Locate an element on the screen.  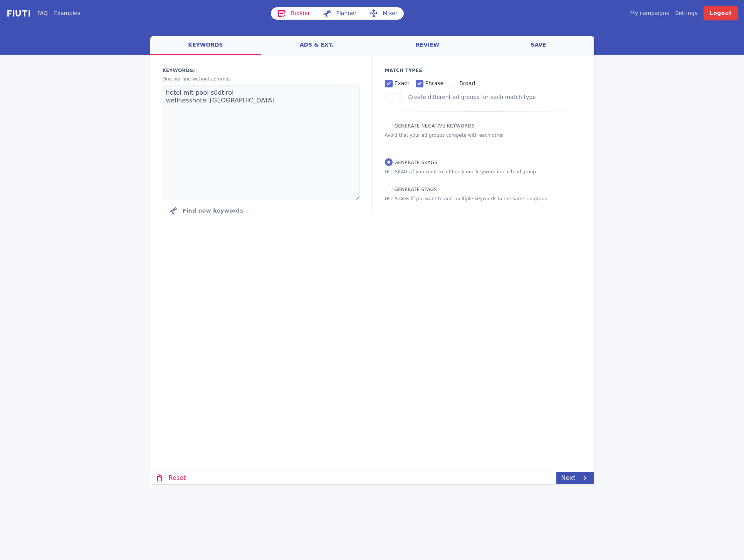
p: Use SKAGs if you want to add only one keyword in each ad group is located at coordinates (483, 172).